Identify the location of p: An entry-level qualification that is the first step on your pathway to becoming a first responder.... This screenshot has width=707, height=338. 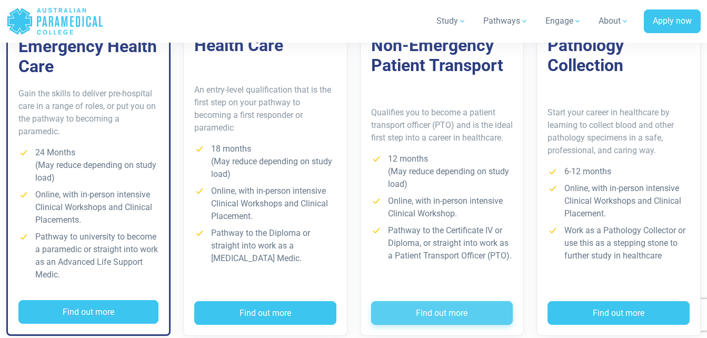
(265, 109).